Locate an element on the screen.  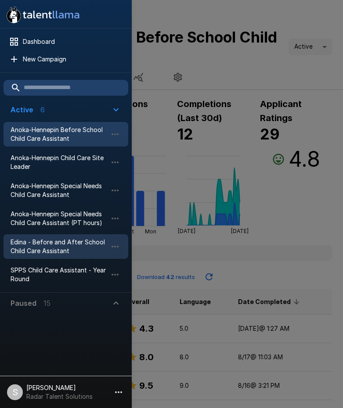
p: Radar Talent Solutions is located at coordinates (59, 397).